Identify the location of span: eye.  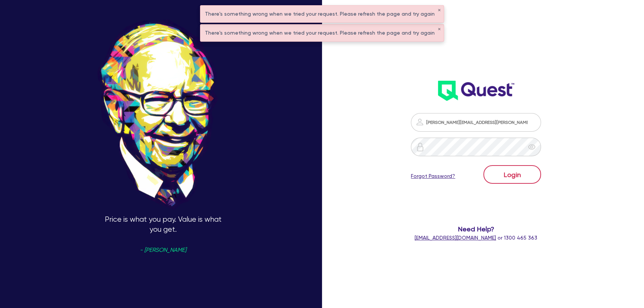
(532, 147).